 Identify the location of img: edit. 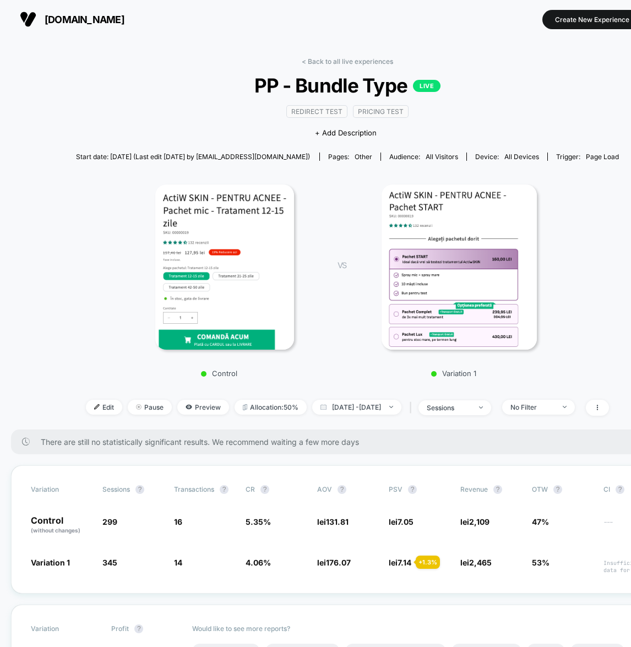
(97, 407).